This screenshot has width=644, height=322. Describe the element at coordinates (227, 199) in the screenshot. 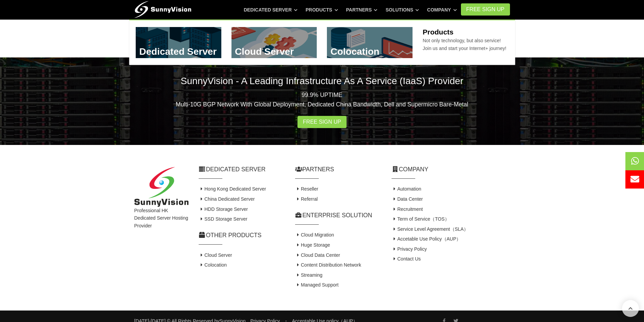

I see `a: China Dedicated Server` at that location.